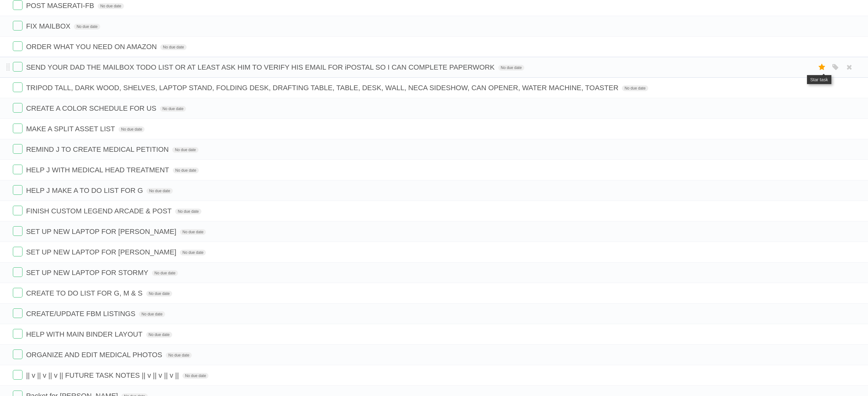  Describe the element at coordinates (822, 67) in the screenshot. I see `label: Star task` at that location.